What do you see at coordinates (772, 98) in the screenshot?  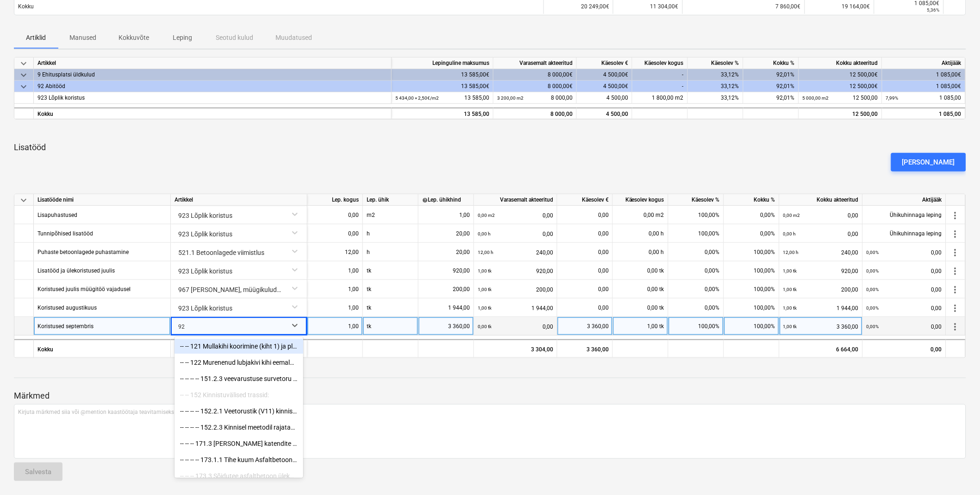 I see `div: 92,01%` at bounding box center [772, 98].